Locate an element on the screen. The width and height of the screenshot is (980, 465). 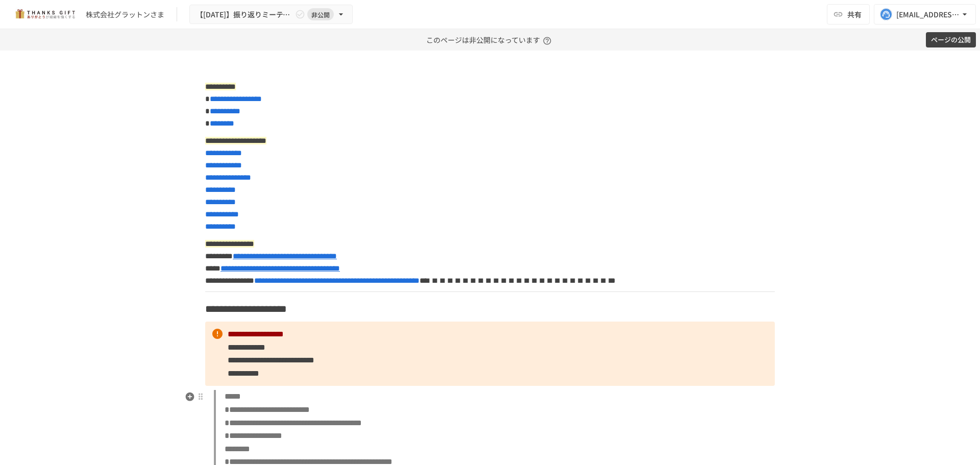
span: 非公開 is located at coordinates (320, 14).